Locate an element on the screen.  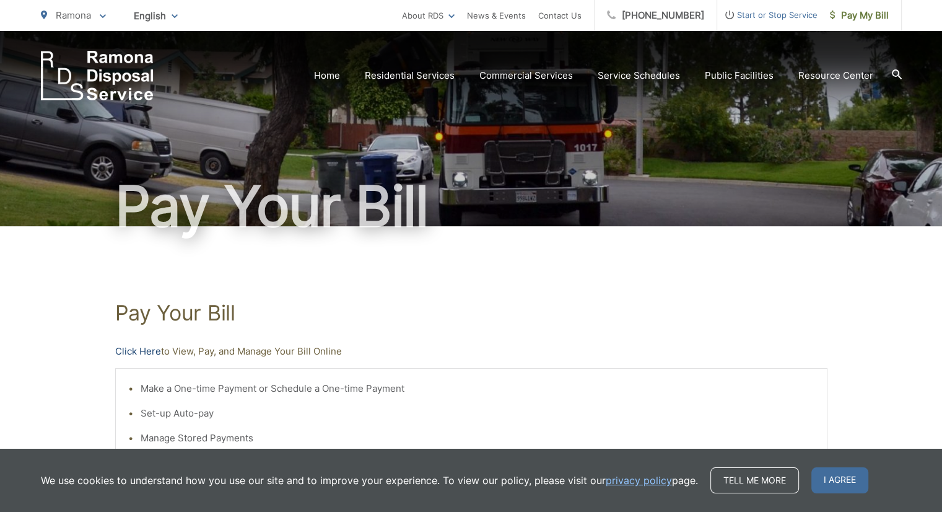
a: About RDS is located at coordinates (428, 15).